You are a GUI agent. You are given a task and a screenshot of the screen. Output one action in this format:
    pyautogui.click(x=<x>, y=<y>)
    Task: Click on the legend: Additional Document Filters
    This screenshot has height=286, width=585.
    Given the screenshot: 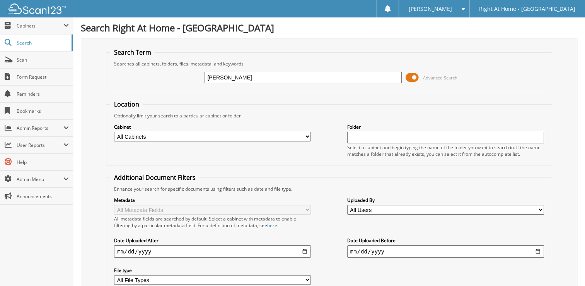 What is the action you would take?
    pyautogui.click(x=155, y=177)
    